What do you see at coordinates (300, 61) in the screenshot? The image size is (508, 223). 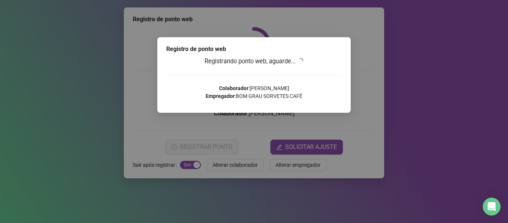 I see `span: loading` at bounding box center [300, 61].